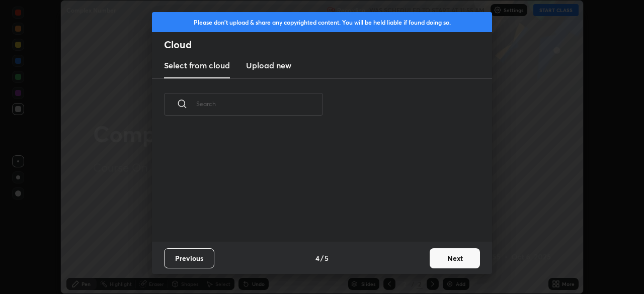  I want to click on input: Search, so click(259, 103).